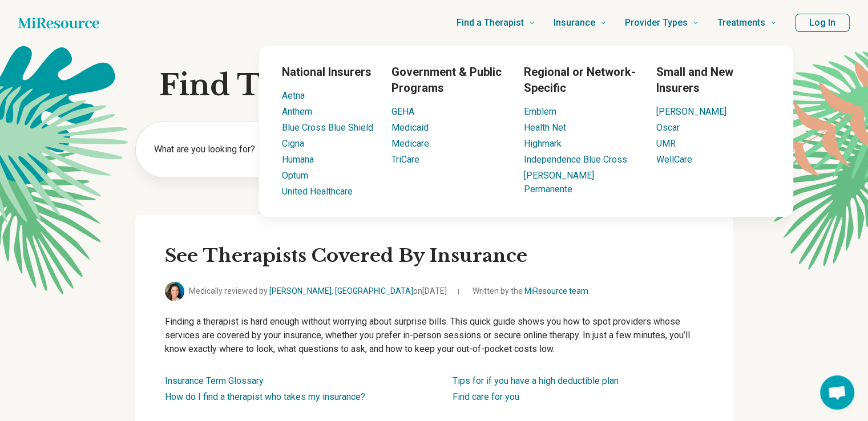 Image resolution: width=868 pixels, height=421 pixels. What do you see at coordinates (667, 127) in the screenshot?
I see `a: Oscar` at bounding box center [667, 127].